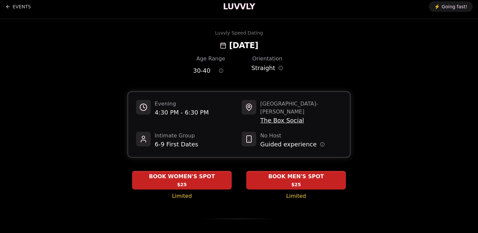 This screenshot has height=233, width=478. I want to click on button: Age range information, so click(221, 71).